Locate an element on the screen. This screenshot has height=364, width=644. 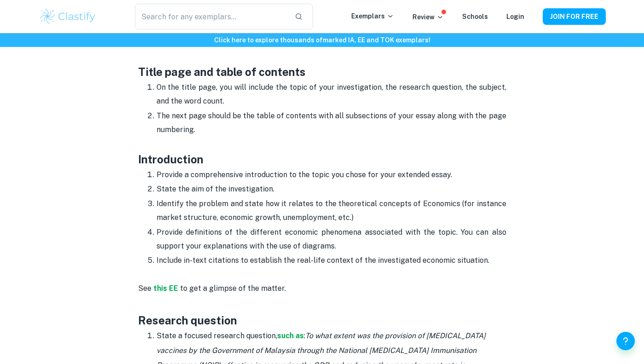
p: Provide a comprehensive introduction to the topic you chose for your extended essay. is located at coordinates (331, 175).